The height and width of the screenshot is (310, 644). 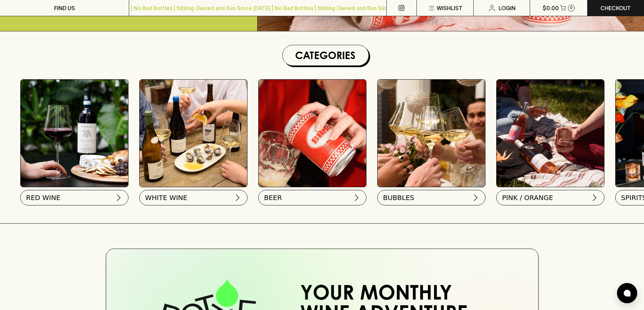 What do you see at coordinates (550, 8) in the screenshot?
I see `p: $0.00` at bounding box center [550, 8].